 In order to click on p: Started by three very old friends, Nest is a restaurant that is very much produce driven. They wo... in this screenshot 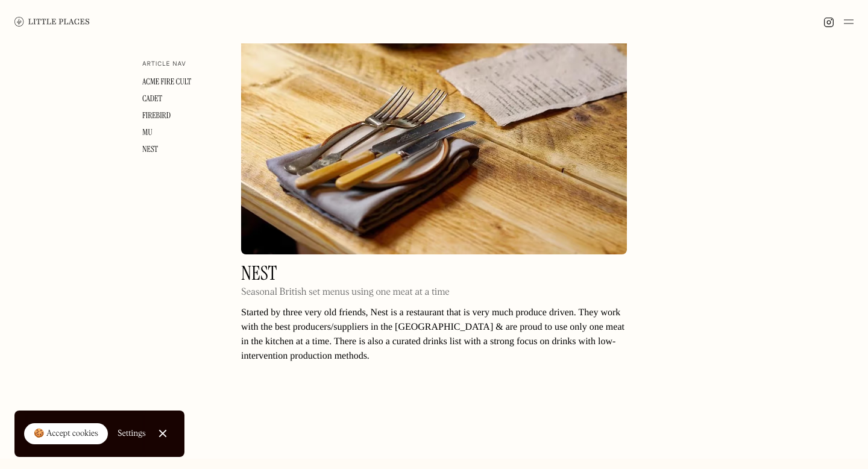, I will do `click(434, 334)`.